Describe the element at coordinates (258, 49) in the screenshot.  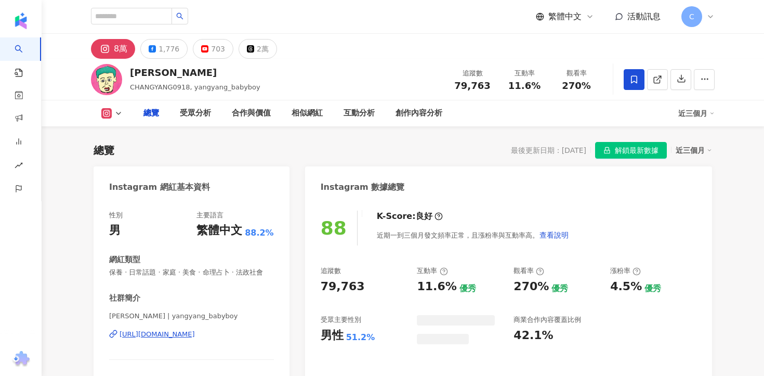
I see `button: 2萬` at that location.